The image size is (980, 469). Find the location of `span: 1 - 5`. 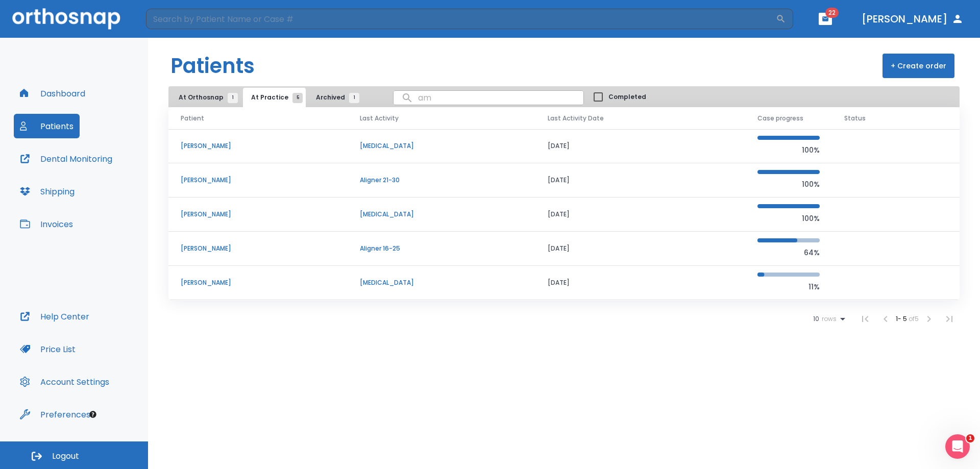

span: 1 - 5 is located at coordinates (902, 318).